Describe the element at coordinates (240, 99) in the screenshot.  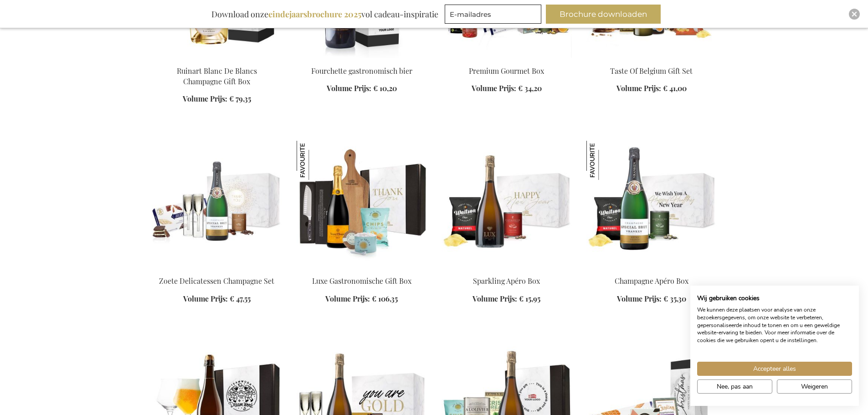
I see `span: € 79,35` at that location.